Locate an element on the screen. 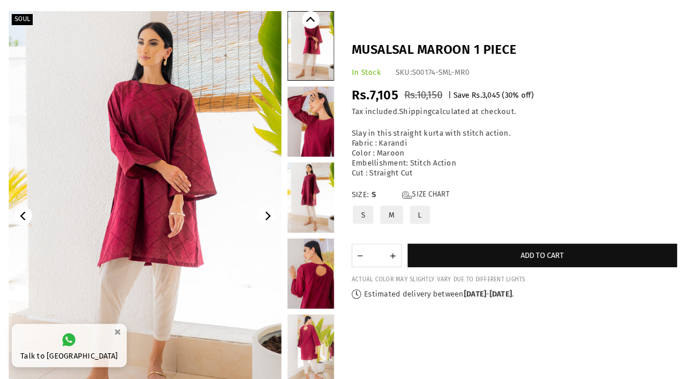 The width and height of the screenshot is (686, 379). span: S is located at coordinates (384, 195).